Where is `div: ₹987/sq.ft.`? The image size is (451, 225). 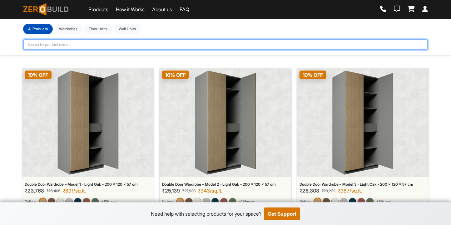 div: ₹987/sq.ft. is located at coordinates (350, 191).